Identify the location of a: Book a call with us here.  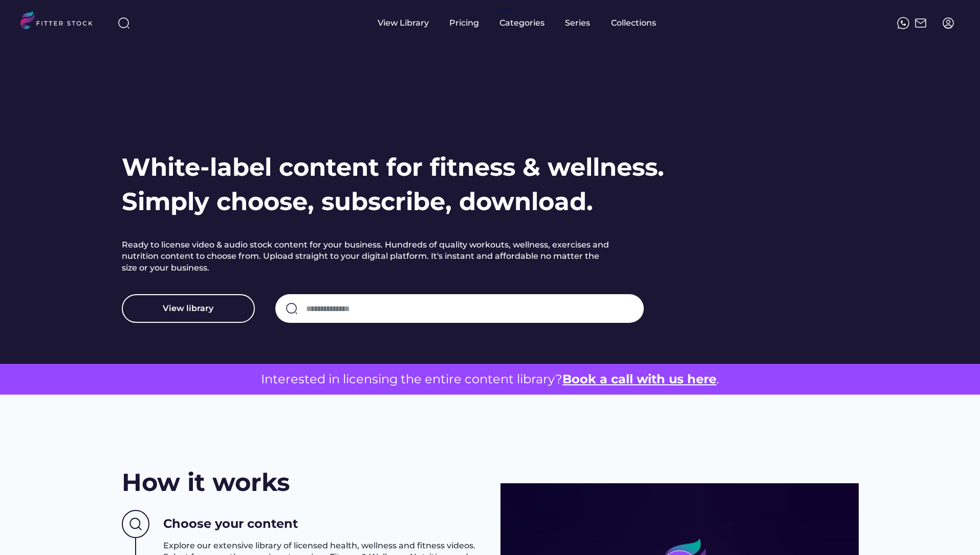
(639, 379).